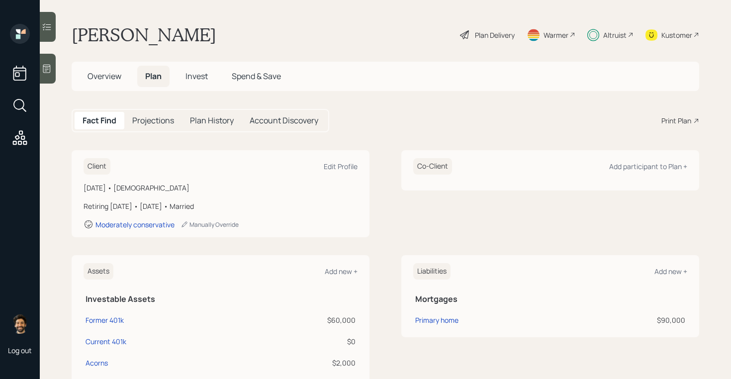  Describe the element at coordinates (432, 166) in the screenshot. I see `h6: Co-Client` at that location.